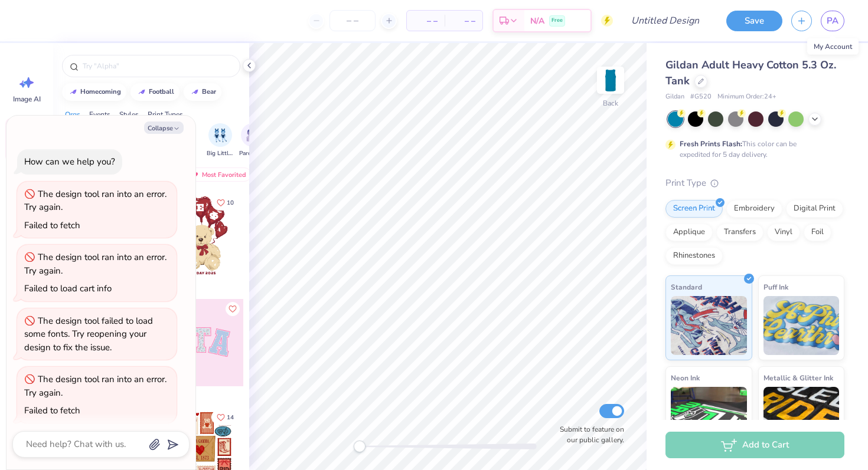  I want to click on span: Standard, so click(686, 287).